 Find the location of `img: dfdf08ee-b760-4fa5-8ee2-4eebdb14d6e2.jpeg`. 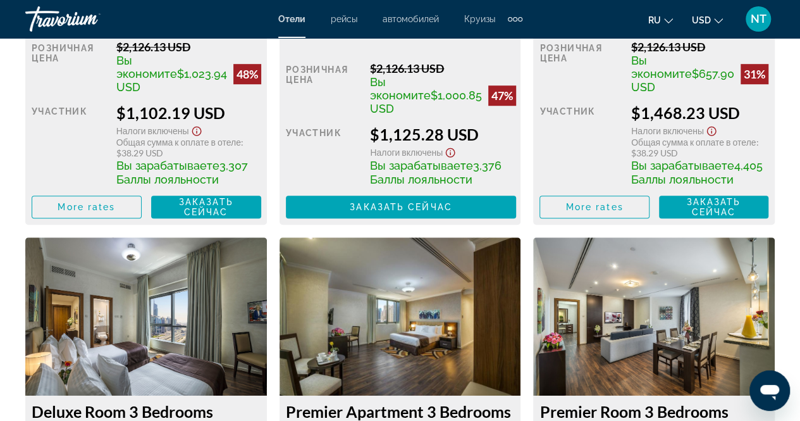

img: dfdf08ee-b760-4fa5-8ee2-4eebdb14d6e2.jpeg is located at coordinates (400, 316).